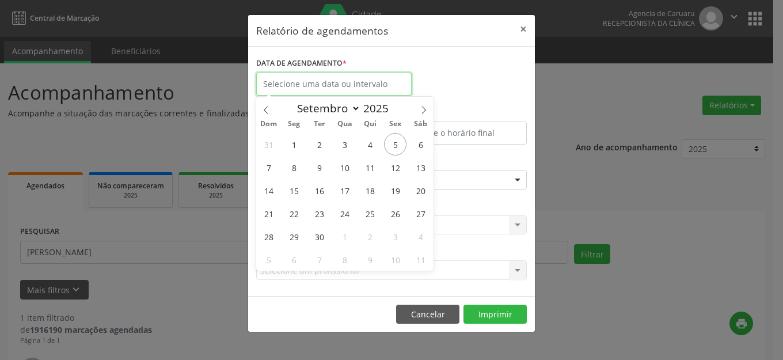 Image resolution: width=783 pixels, height=360 pixels. Describe the element at coordinates (344, 144) in the screenshot. I see `span: Setembro 3, 2025` at that location.